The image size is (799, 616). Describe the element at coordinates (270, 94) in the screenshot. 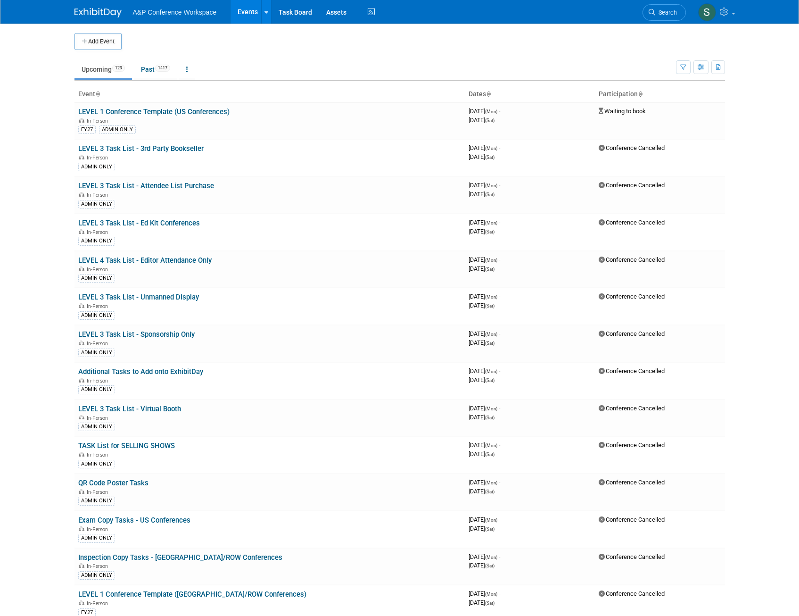

I see `th: Event` at that location.